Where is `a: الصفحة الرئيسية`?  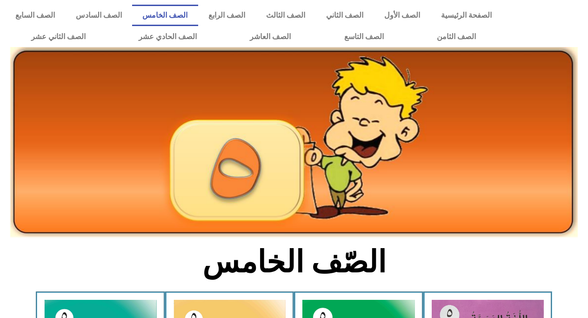 a: الصفحة الرئيسية is located at coordinates (467, 15).